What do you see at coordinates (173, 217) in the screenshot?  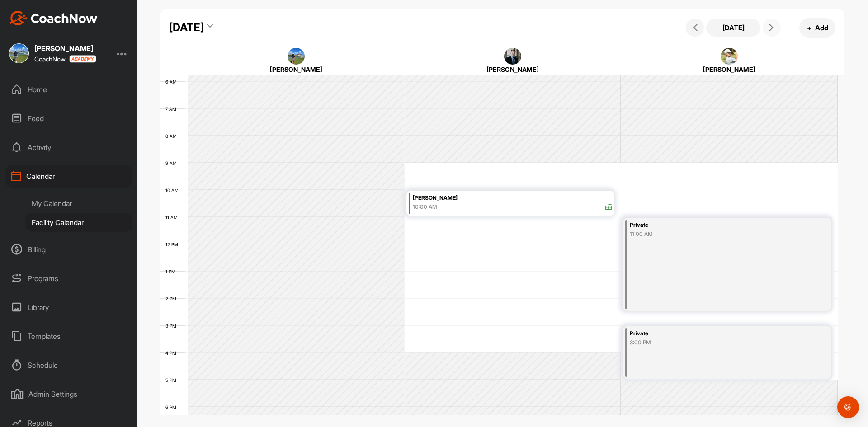 I see `div: 11 AM` at bounding box center [173, 217].